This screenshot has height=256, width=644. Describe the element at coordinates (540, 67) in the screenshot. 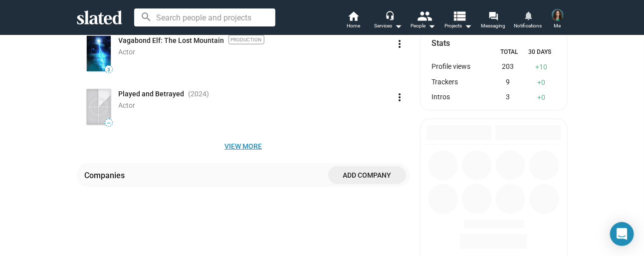

I see `div: 10` at that location.